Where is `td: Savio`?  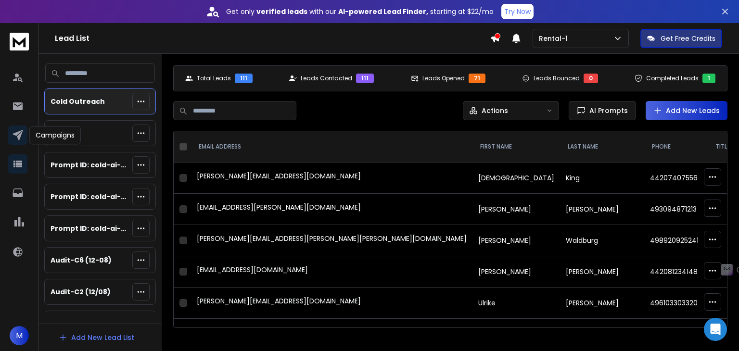 td: Savio is located at coordinates (602, 334).